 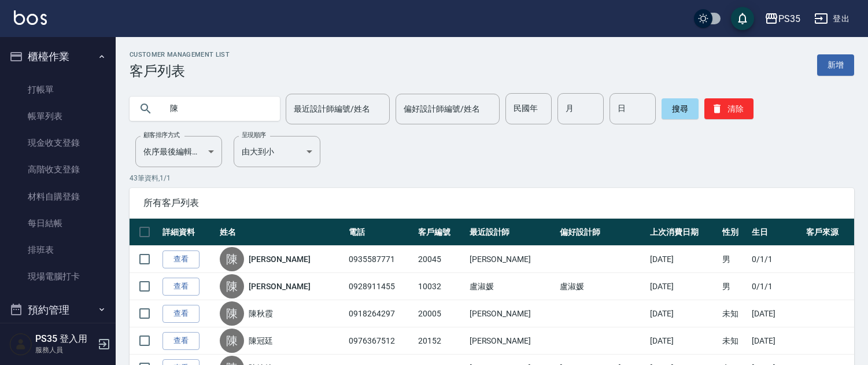 What do you see at coordinates (829, 232) in the screenshot?
I see `th: 客戶來源` at bounding box center [829, 232].